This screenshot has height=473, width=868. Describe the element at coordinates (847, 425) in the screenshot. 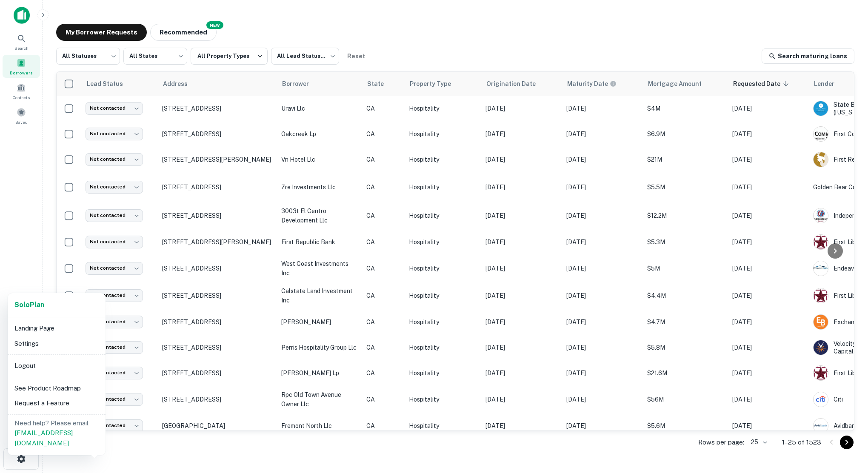

I see `div: Chat Widget` at that location.